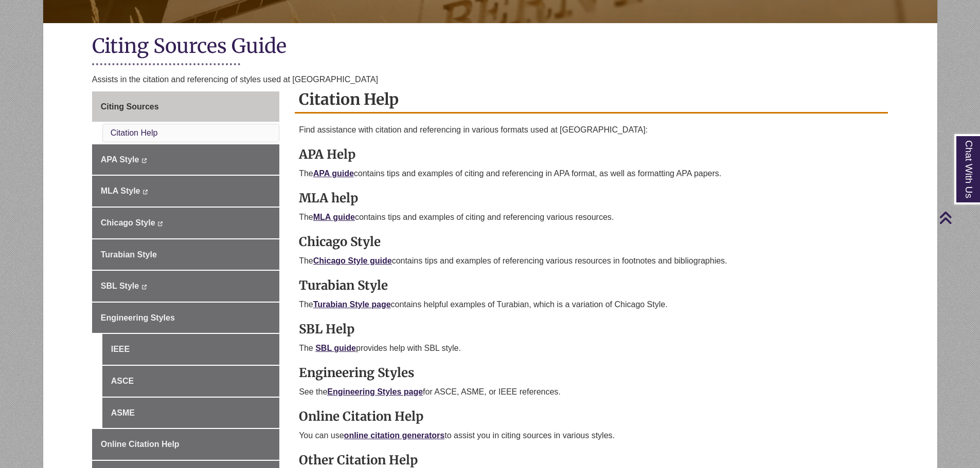 The image size is (980, 468). Describe the element at coordinates (591, 261) in the screenshot. I see `p: The contains tips and examples of referencing various resources in footnotes and bibliographies.` at that location.